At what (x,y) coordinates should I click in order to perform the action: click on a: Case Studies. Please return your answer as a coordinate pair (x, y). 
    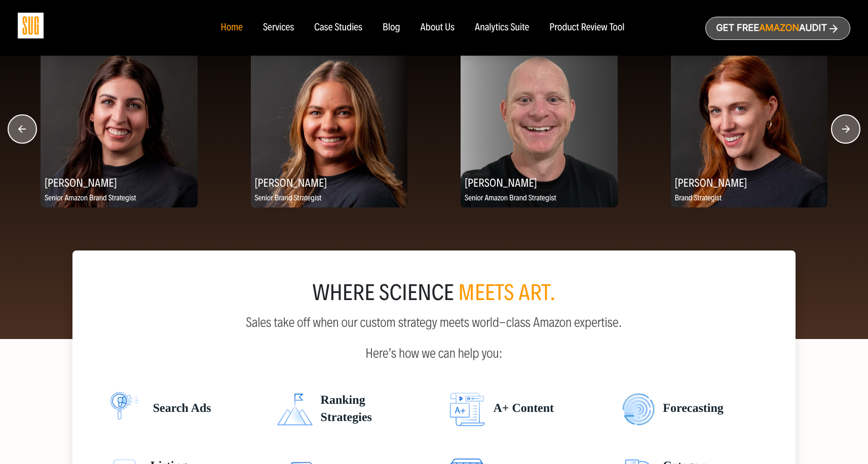
    Looking at the image, I should click on (338, 28).